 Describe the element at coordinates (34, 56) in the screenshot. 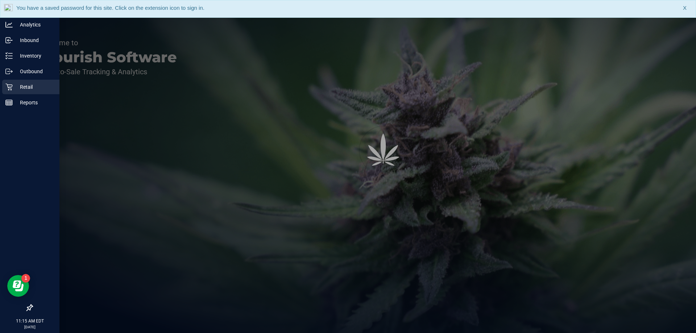

I see `p: Inventory` at that location.